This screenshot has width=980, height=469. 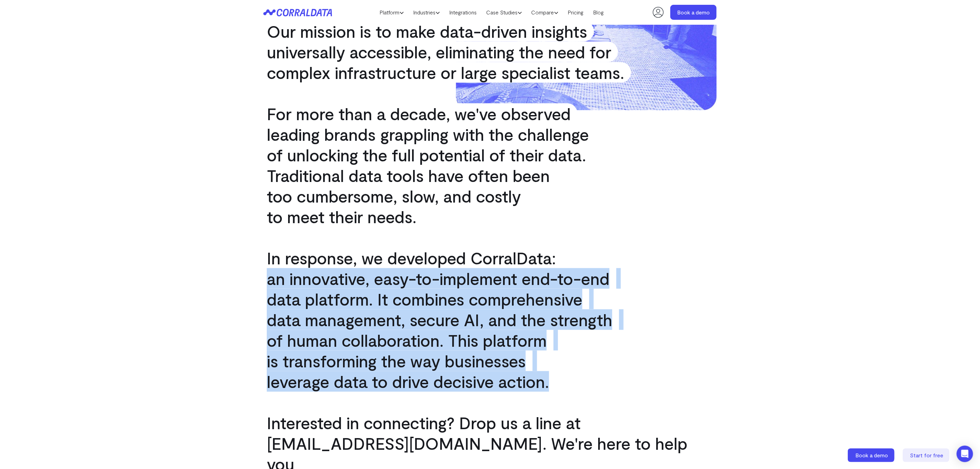 I want to click on span: to meet their needs., so click(x=342, y=217).